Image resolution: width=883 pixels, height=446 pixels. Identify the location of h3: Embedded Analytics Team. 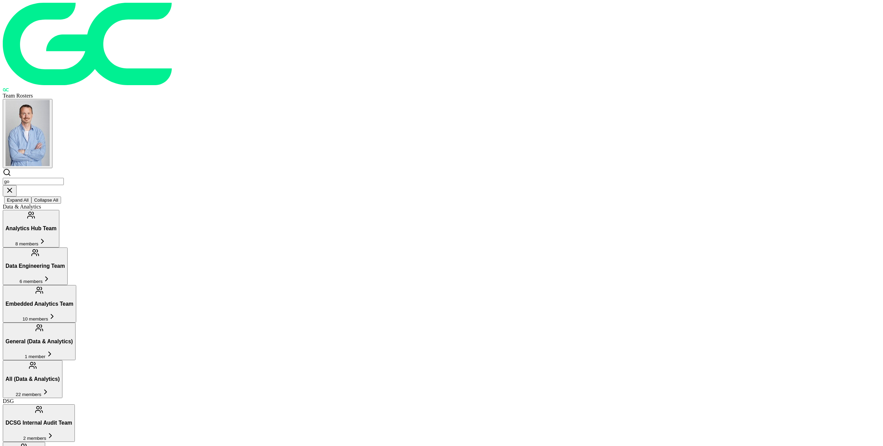
(39, 304).